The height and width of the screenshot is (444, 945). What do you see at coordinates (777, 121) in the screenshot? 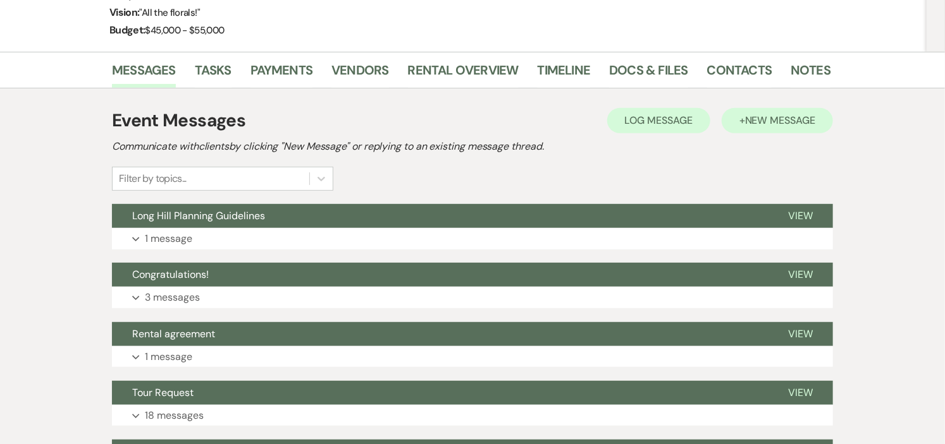
I see `button: +New Message` at bounding box center [777, 121].